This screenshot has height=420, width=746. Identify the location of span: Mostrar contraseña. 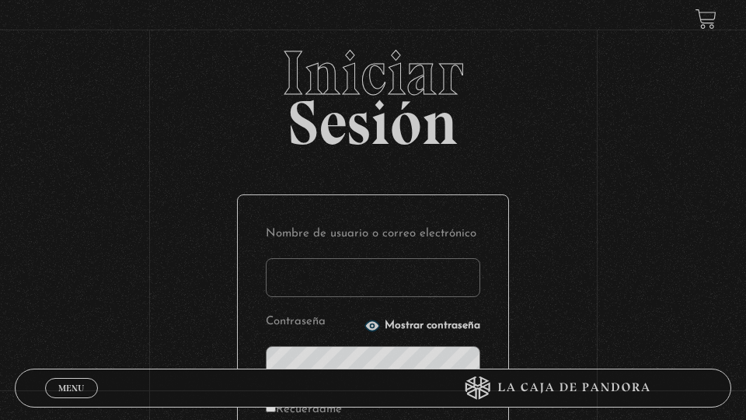
(432, 326).